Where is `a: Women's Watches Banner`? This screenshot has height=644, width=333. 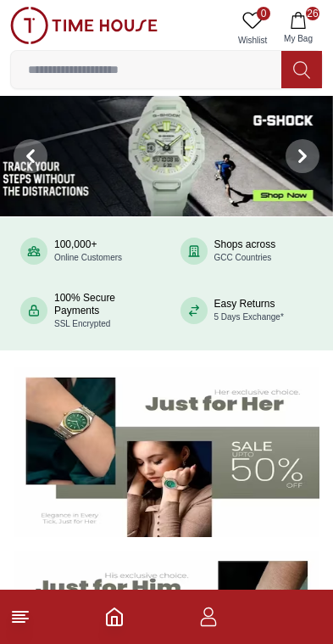
a: Women's Watches Banner is located at coordinates (166, 453).